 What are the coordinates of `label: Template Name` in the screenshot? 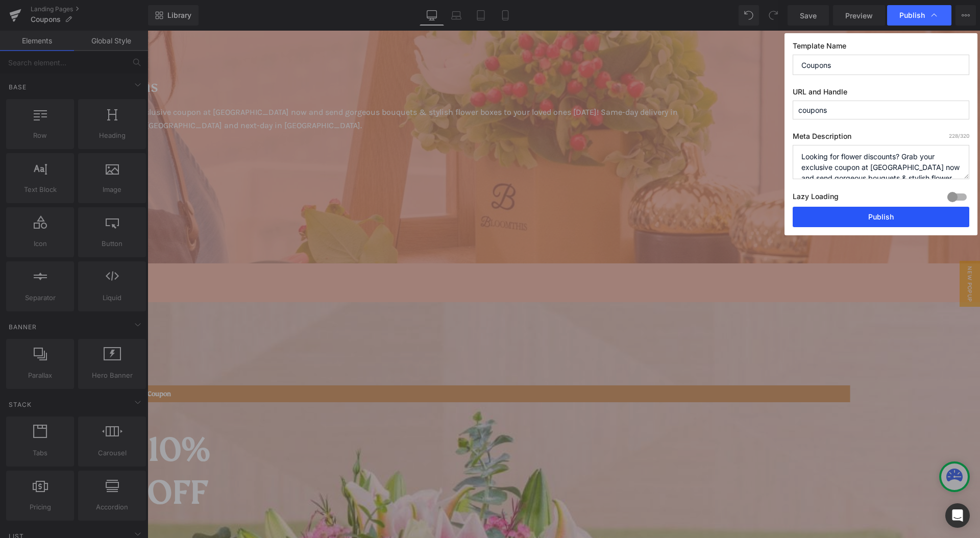 It's located at (881, 48).